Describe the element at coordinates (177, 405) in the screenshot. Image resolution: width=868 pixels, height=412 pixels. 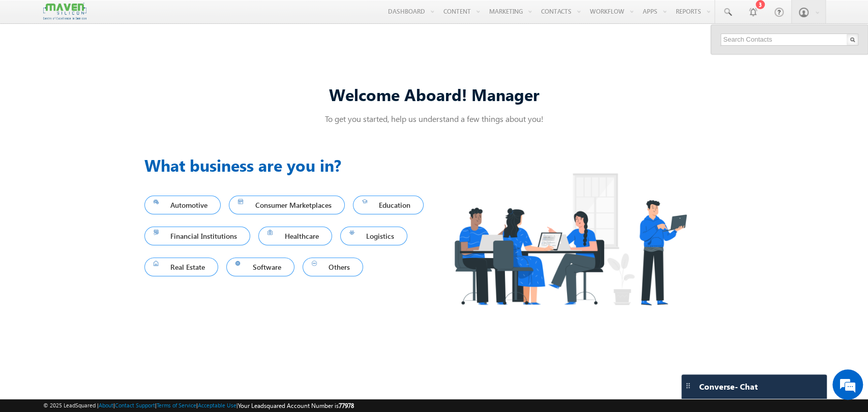
I see `a: Terms of Service` at that location.